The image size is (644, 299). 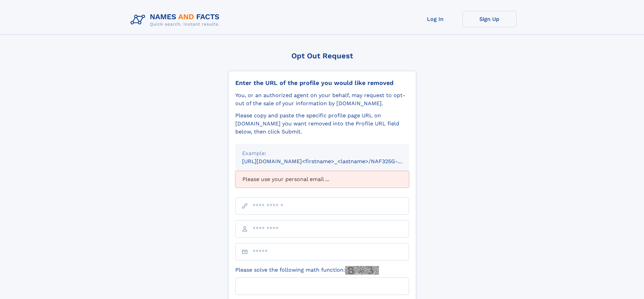 I want to click on div: You, or an authorized agent on your behalf, may request to opt-out of the sale of your informatio..., so click(x=322, y=100).